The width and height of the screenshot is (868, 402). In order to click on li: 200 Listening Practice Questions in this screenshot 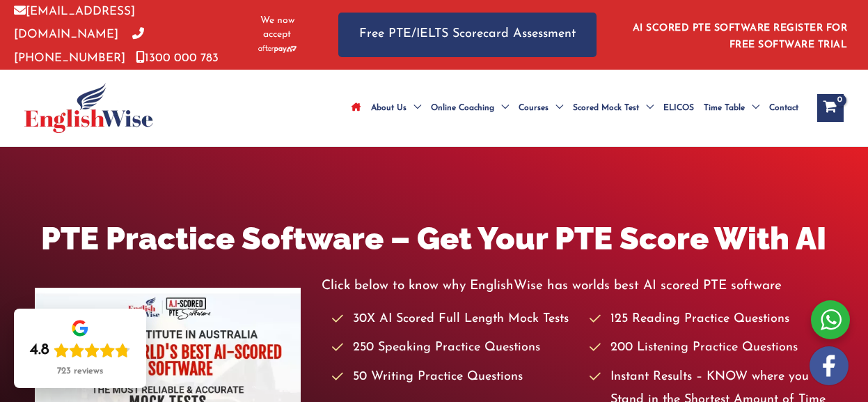, I will do `click(711, 347)`.